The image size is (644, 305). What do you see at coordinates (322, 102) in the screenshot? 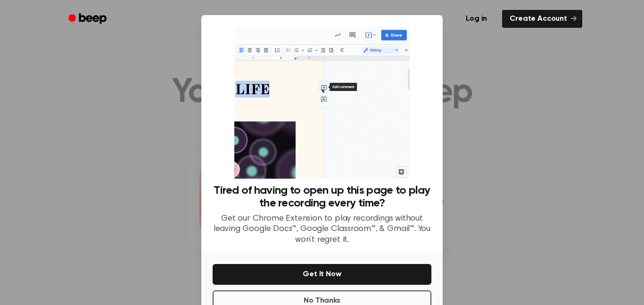
I see `img: Beep extension in action` at bounding box center [322, 102].